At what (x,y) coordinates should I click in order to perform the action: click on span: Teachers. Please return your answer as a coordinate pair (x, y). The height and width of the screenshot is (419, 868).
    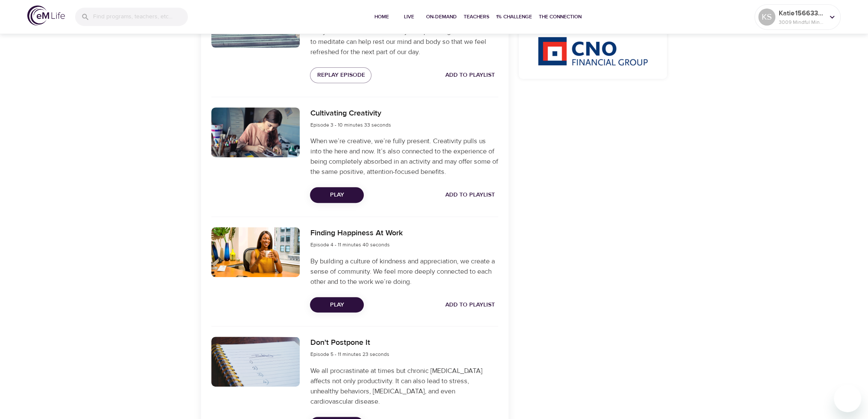
    Looking at the image, I should click on (476, 17).